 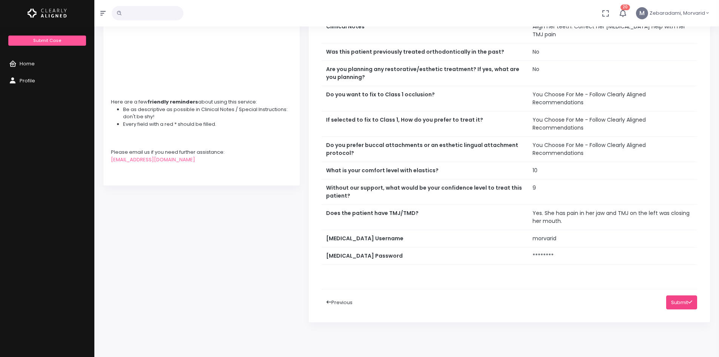 I want to click on th: Without our support, what would be your confidence level to treat this patient?, so click(x=425, y=192).